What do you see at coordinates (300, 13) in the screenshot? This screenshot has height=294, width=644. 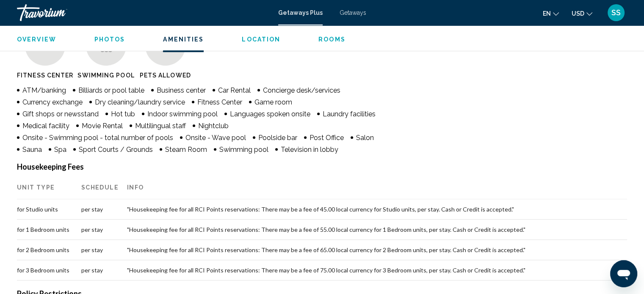 I see `span: Getaways Plus` at bounding box center [300, 13].